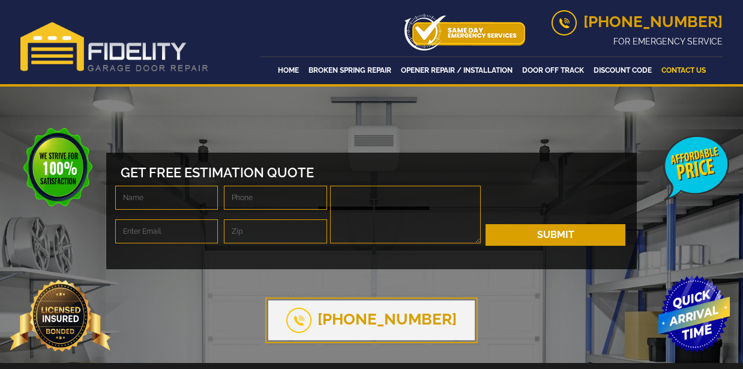 This screenshot has height=369, width=743. Describe the element at coordinates (637, 41) in the screenshot. I see `p: For Emergency Service` at that location.